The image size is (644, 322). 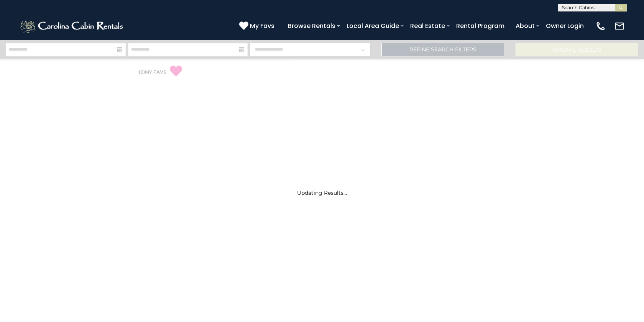 What do you see at coordinates (480, 26) in the screenshot?
I see `a: Rental Program` at bounding box center [480, 26].